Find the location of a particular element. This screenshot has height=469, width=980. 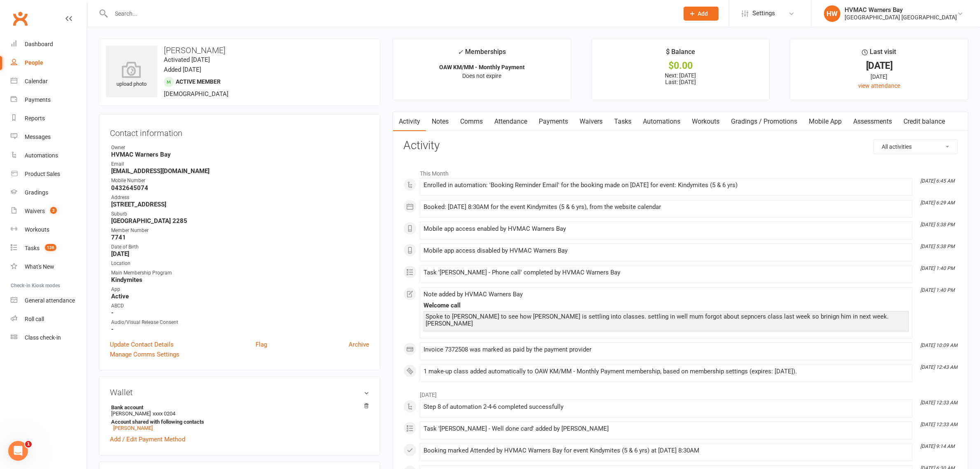

div: Owner is located at coordinates (240, 147).